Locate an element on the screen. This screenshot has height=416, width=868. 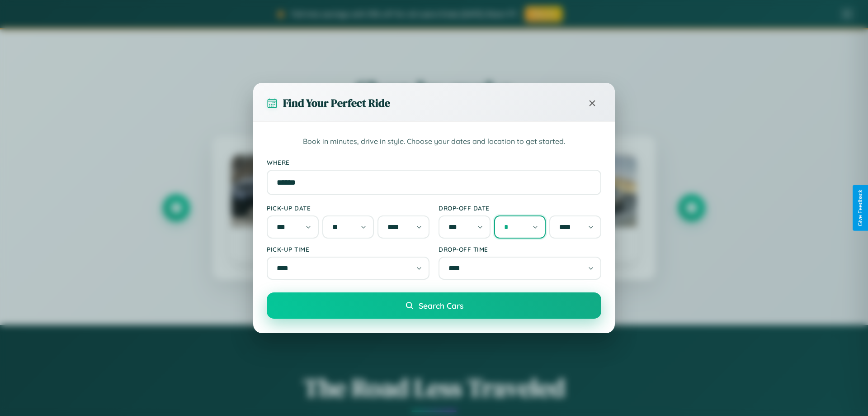
label: Pick-up Time is located at coordinates (348, 249).